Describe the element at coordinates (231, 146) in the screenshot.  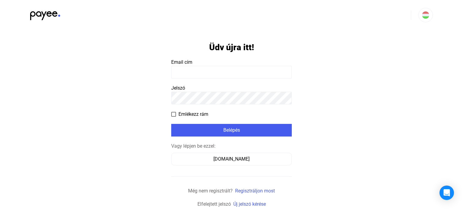
I see `div: Vagy lépjen be ezzel:` at that location.